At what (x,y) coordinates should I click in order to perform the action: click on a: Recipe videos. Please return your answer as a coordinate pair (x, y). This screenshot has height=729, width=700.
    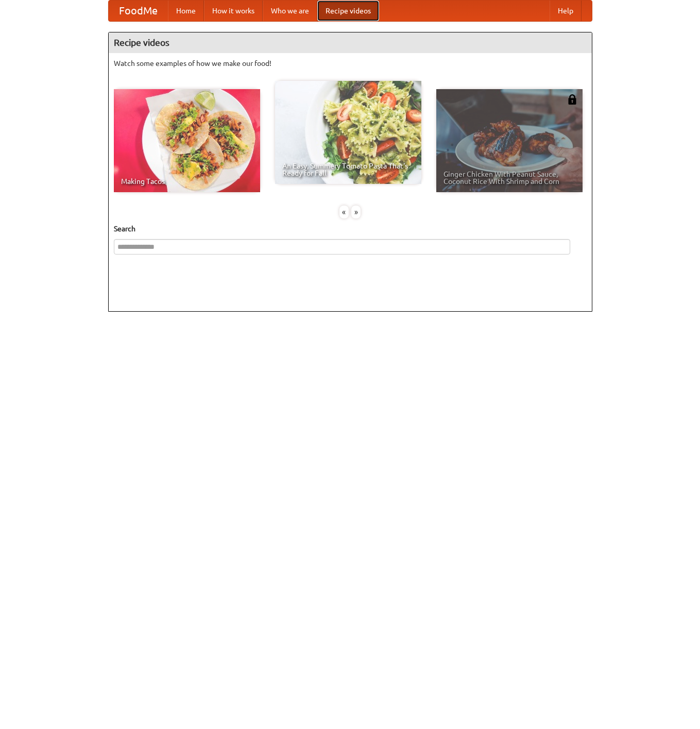
    Looking at the image, I should click on (348, 10).